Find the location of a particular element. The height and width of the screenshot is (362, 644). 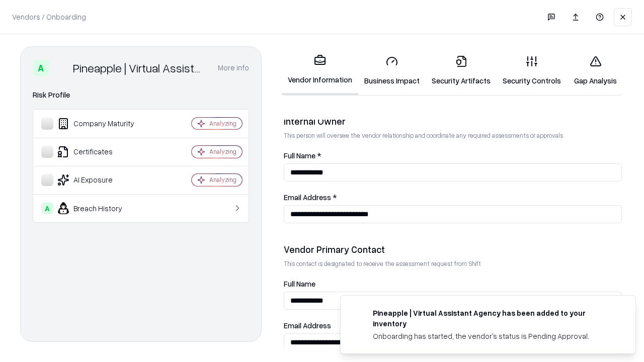

a: Business Impact is located at coordinates (392, 71).